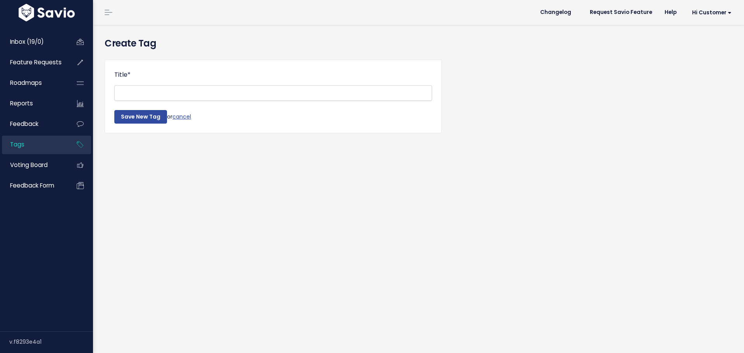 Image resolution: width=744 pixels, height=353 pixels. What do you see at coordinates (123, 75) in the screenshot?
I see `label: Title` at bounding box center [123, 75].